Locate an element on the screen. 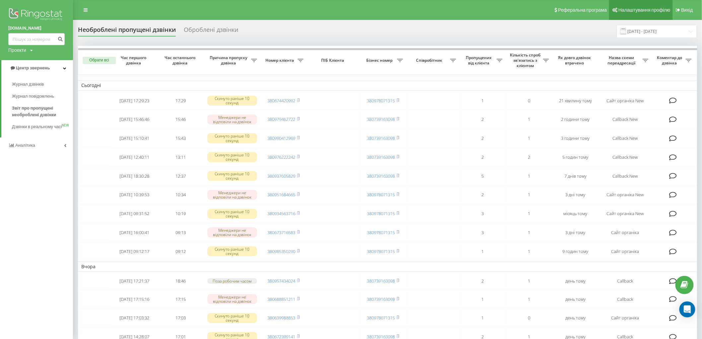  td: 3 години тому is located at coordinates (575, 138).